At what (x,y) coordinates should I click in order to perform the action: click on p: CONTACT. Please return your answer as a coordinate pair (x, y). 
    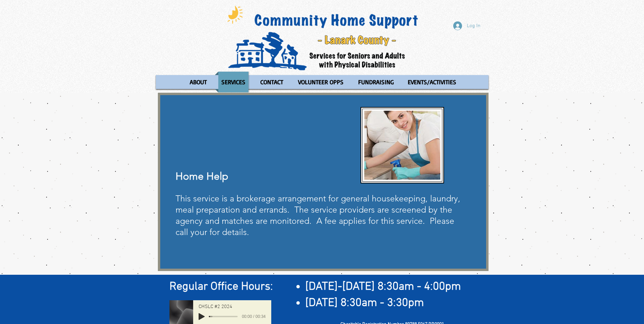
    Looking at the image, I should click on (271, 82).